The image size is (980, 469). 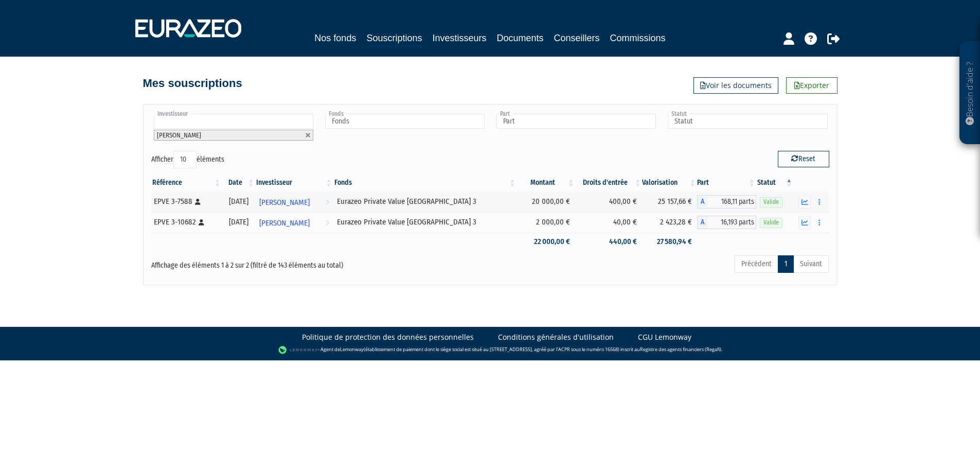 I want to click on span: 16,193 parts, so click(x=731, y=222).